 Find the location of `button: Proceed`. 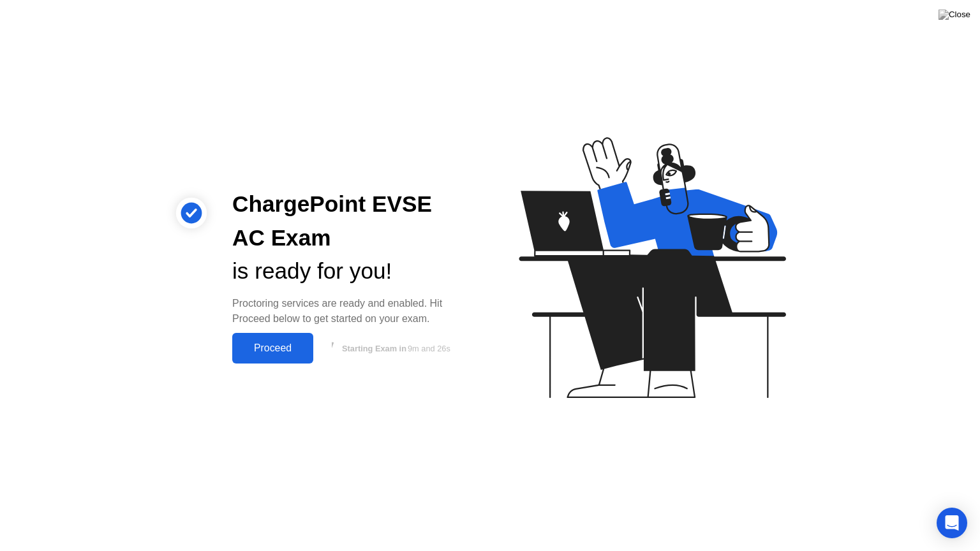

button: Proceed is located at coordinates (273, 348).